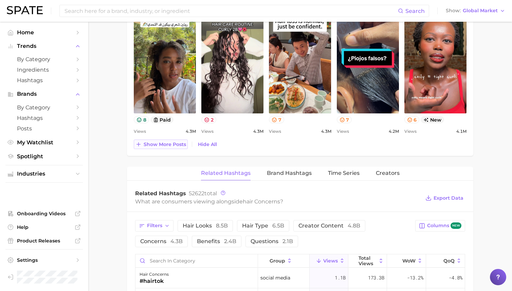 This screenshot has height=291, width=512. Describe the element at coordinates (44, 260) in the screenshot. I see `span: Settings` at that location.